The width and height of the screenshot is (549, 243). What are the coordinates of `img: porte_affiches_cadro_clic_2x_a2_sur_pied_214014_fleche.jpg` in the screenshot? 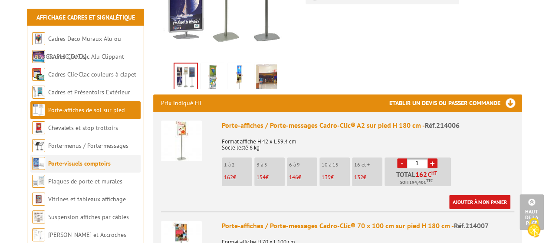 It's located at (240, 78).